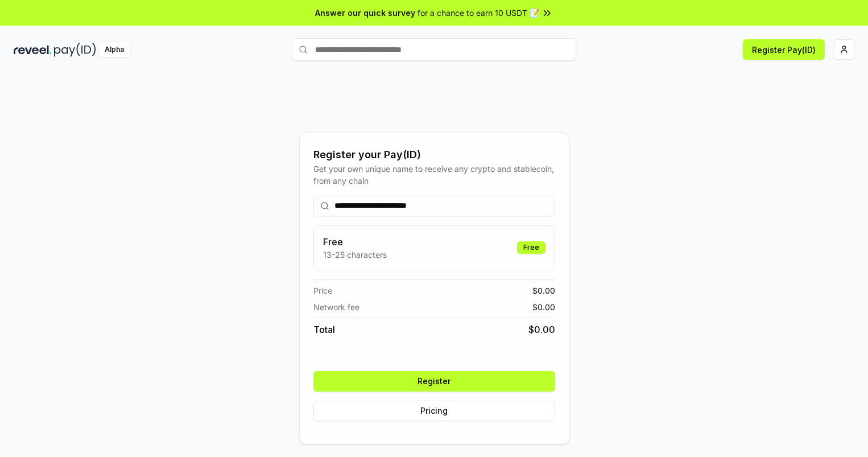 This screenshot has width=868, height=457. What do you see at coordinates (75, 50) in the screenshot?
I see `img: pay_id` at bounding box center [75, 50].